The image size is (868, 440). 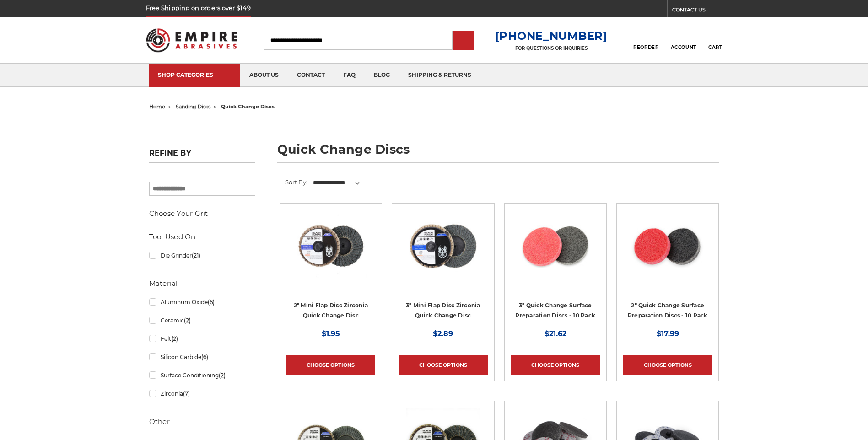 I want to click on h1: quick change discs, so click(x=498, y=153).